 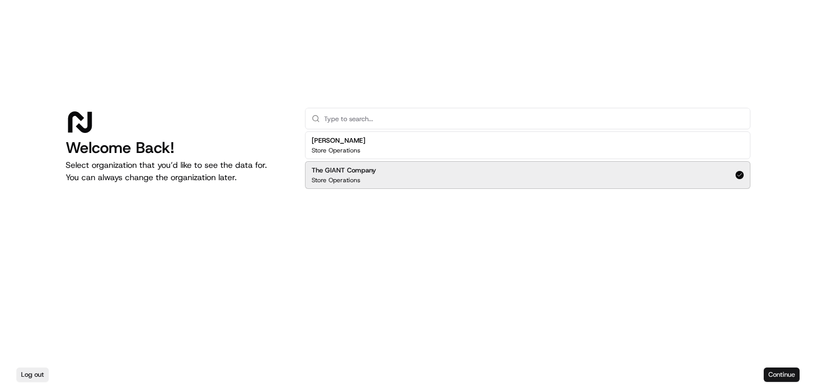 I want to click on p: Select organization that you’d like to see the data for. You can always change the organization l..., so click(x=177, y=171).